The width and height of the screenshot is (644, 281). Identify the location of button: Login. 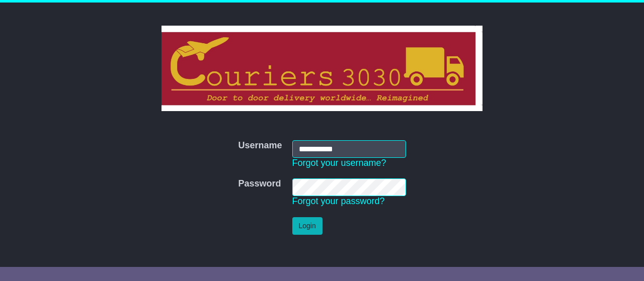
(307, 226).